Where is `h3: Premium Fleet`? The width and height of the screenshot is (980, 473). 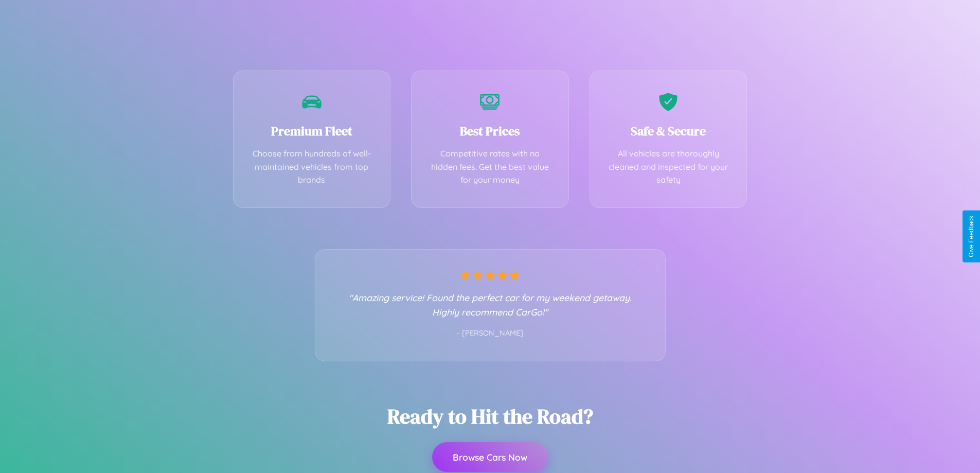
h3: Premium Fleet is located at coordinates (311, 130).